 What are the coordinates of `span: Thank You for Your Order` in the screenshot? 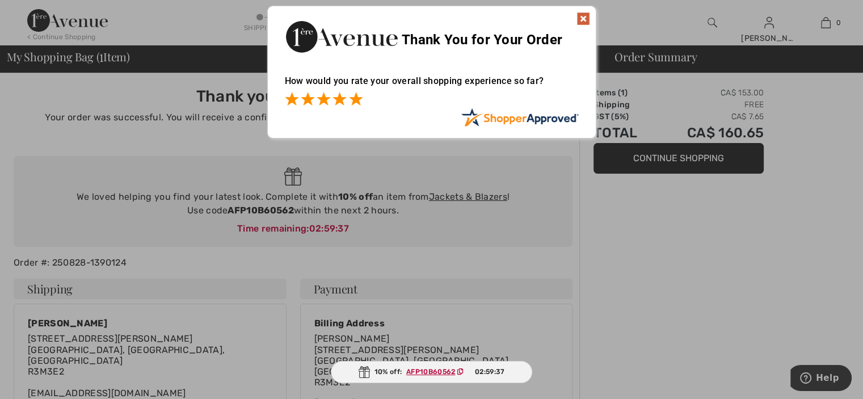 It's located at (482, 40).